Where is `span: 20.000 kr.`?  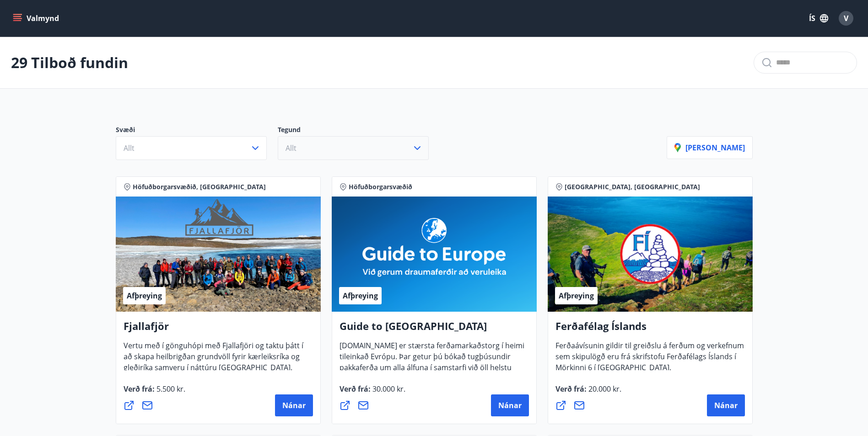 span: 20.000 kr. is located at coordinates (604, 389).